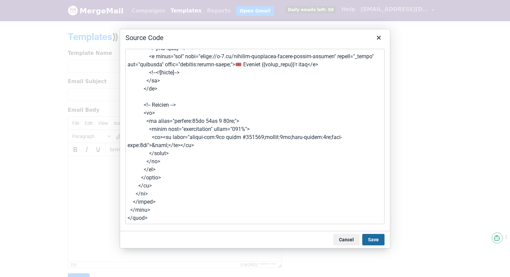  Describe the element at coordinates (373, 240) in the screenshot. I see `button: Save` at that location.